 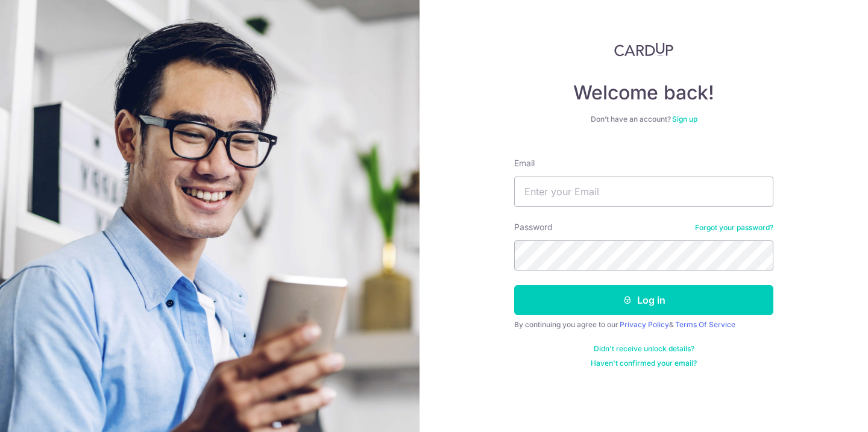 I want to click on label: Email, so click(x=524, y=163).